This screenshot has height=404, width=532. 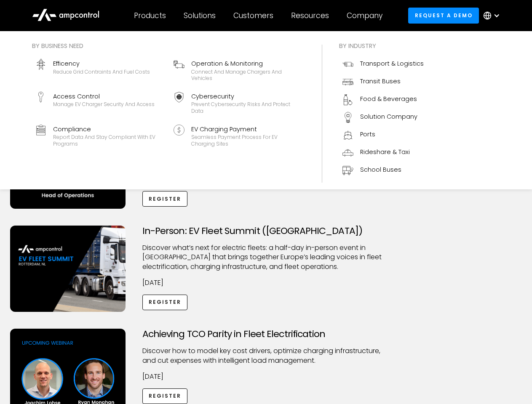 What do you see at coordinates (237, 136) in the screenshot?
I see `a: EV Charging PaymentSeamless Payment Process for EV Charging Sites` at bounding box center [237, 136].